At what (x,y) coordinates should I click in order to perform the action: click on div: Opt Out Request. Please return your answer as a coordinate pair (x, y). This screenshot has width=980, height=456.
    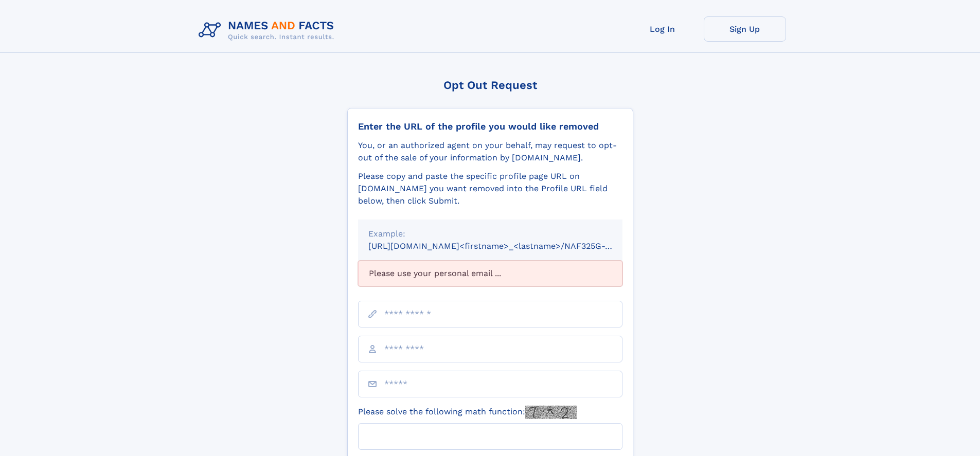
    Looking at the image, I should click on (490, 85).